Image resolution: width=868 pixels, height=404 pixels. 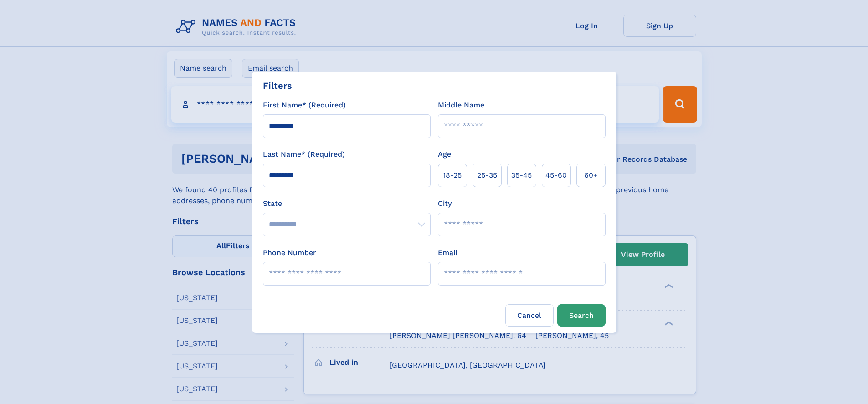 What do you see at coordinates (452, 176) in the screenshot?
I see `span: 18‑25` at bounding box center [452, 176].